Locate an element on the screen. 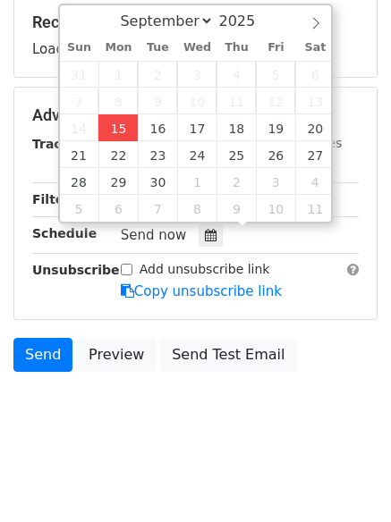  h5: Recipients is located at coordinates (195, 22).